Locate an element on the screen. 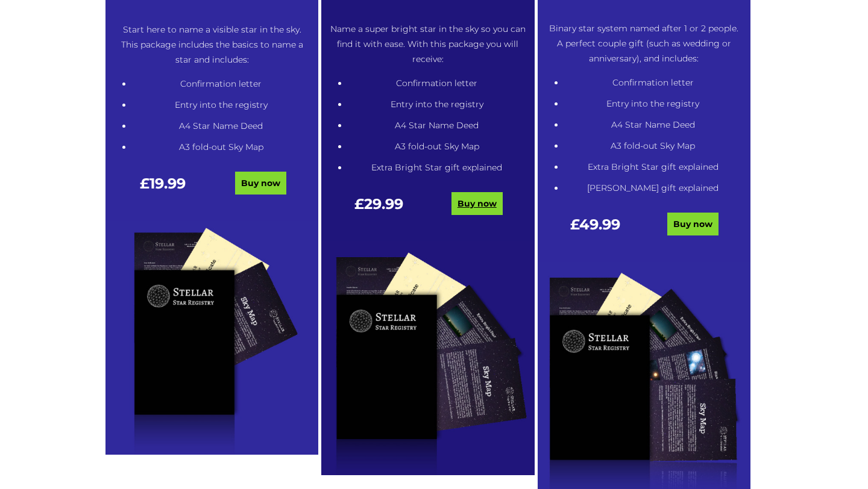 This screenshot has width=868, height=489. p: Binary star system named after 1 or 2 people. A perfect couple gift (such as wedding or anniversa... is located at coordinates (644, 43).